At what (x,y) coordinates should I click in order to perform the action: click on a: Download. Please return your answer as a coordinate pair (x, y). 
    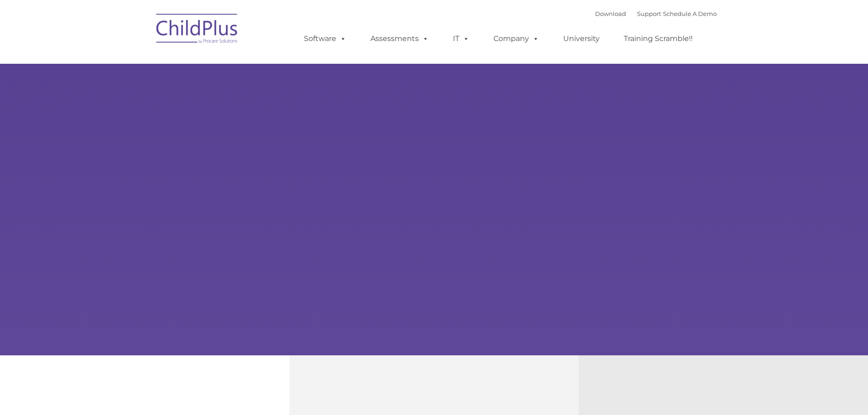
    Looking at the image, I should click on (611, 13).